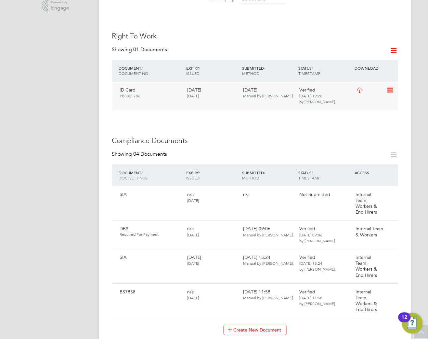 Image resolution: width=428 pixels, height=339 pixels. I want to click on div: DOWNLOAD, so click(376, 68).